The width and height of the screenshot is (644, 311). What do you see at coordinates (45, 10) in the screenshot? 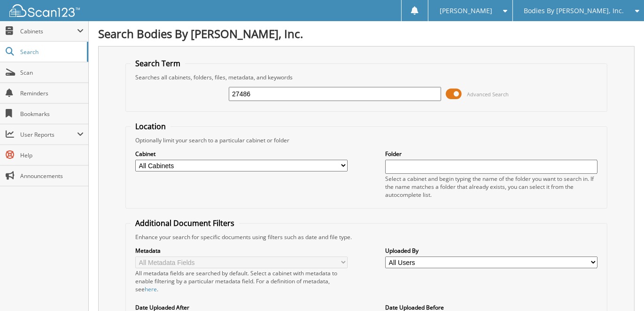
I see `img: scan123-logo-white.svg` at bounding box center [45, 10].